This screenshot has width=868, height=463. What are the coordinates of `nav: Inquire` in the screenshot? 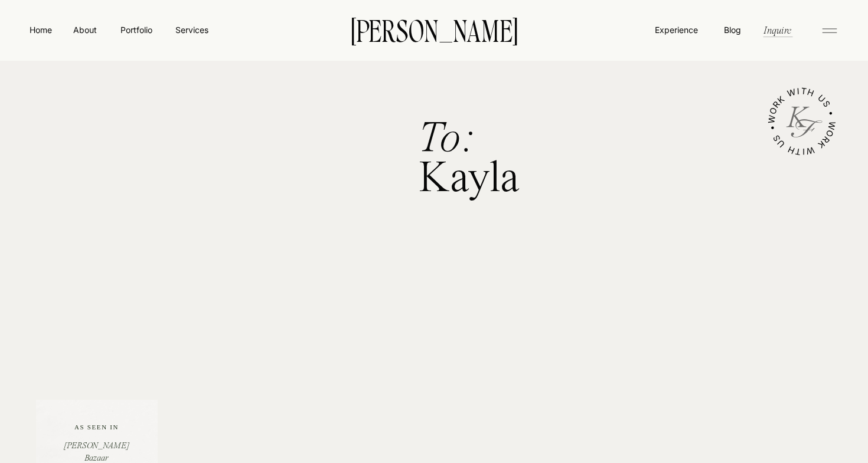 It's located at (777, 30).